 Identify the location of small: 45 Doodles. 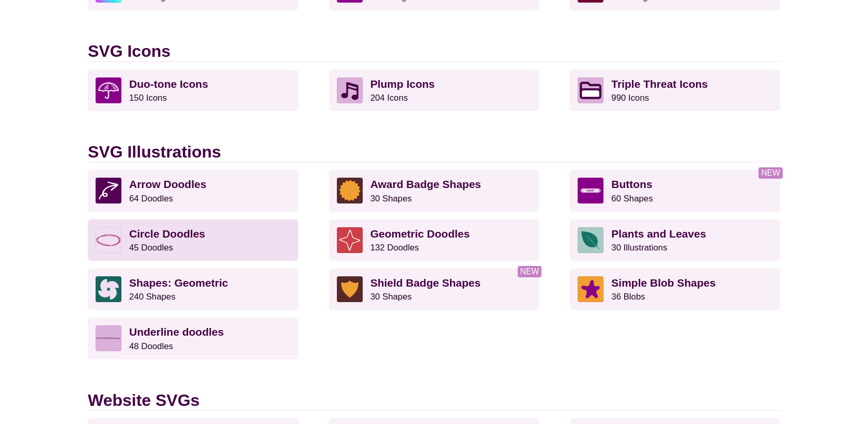
(151, 247).